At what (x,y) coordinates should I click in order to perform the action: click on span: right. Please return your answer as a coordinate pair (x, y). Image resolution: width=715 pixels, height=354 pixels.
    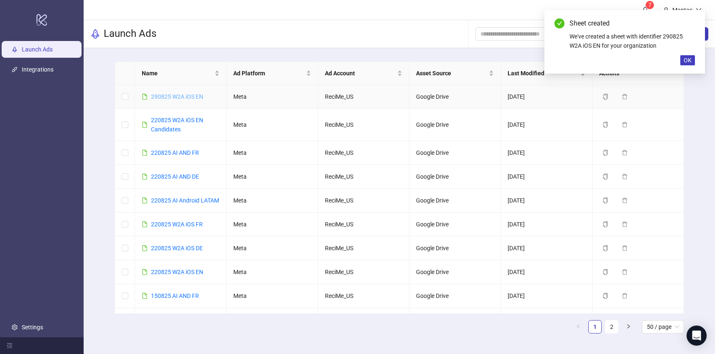
    Looking at the image, I should click on (629, 326).